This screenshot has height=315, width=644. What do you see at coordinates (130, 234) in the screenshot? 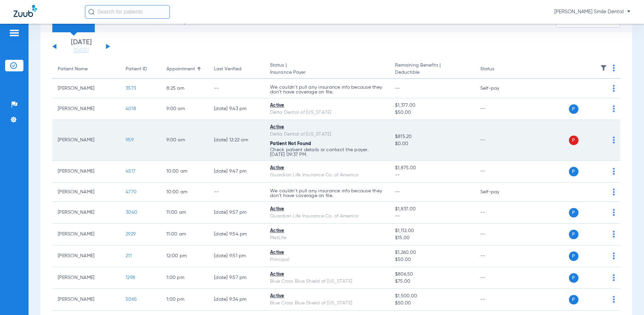
I see `span: 2929` at bounding box center [130, 234].